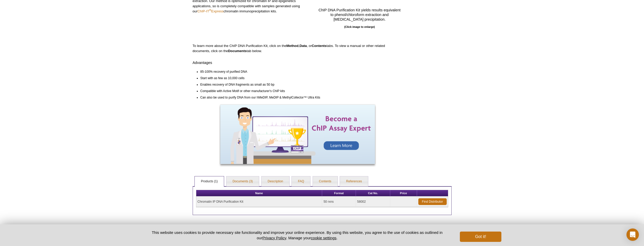 This screenshot has height=246, width=644. What do you see at coordinates (339, 202) in the screenshot?
I see `td: 50 rxns` at bounding box center [339, 202].